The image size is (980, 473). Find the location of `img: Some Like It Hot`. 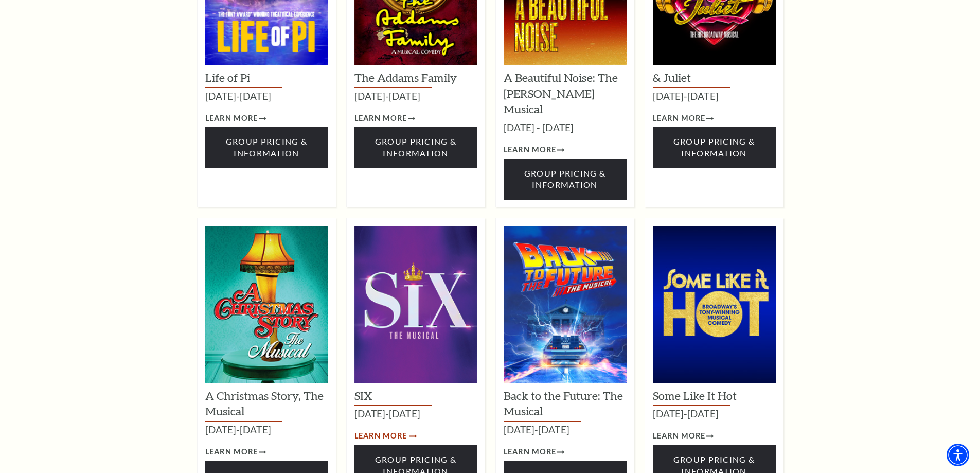

img: Some Like It Hot is located at coordinates (714, 304).